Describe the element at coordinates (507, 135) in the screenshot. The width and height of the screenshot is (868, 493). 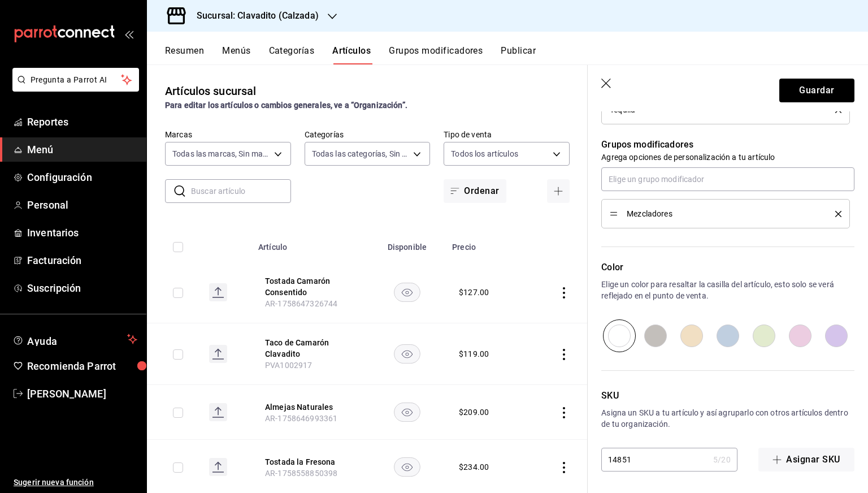
I see `label: Tipo de venta` at that location.